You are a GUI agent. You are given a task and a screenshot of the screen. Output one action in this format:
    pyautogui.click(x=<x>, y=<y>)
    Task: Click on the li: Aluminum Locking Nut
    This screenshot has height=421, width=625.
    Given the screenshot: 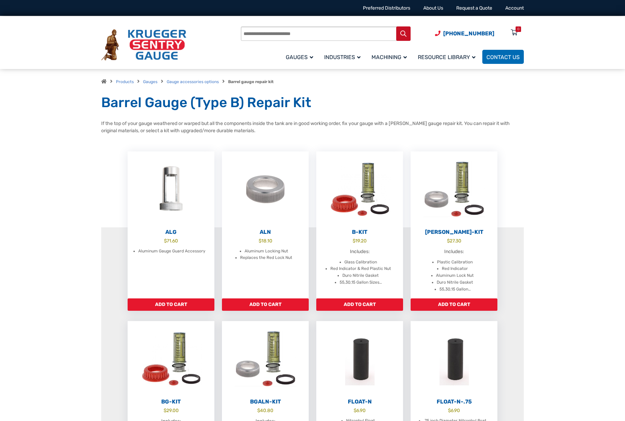 What is the action you would take?
    pyautogui.click(x=266, y=251)
    